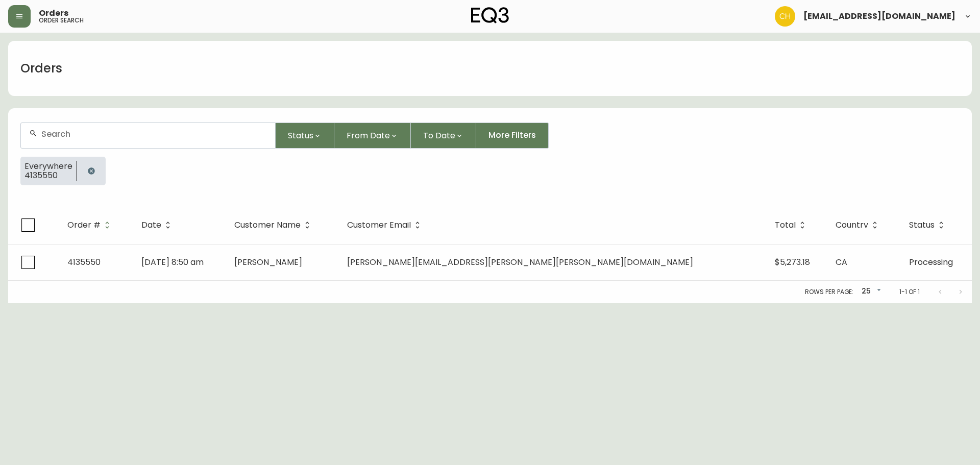  I want to click on span: From Date, so click(368, 135).